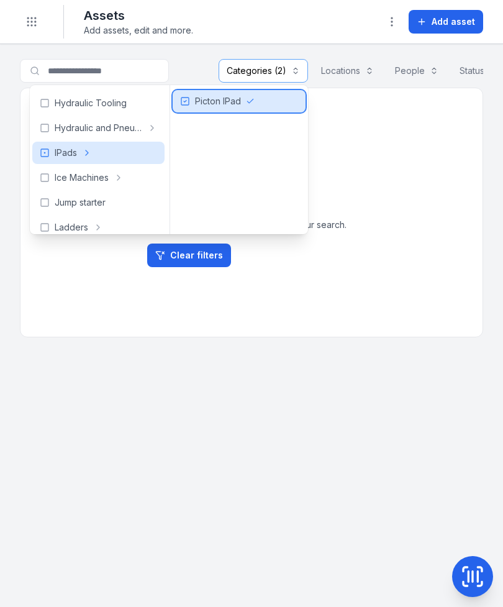 The image size is (503, 607). I want to click on span: Add asset, so click(454, 22).